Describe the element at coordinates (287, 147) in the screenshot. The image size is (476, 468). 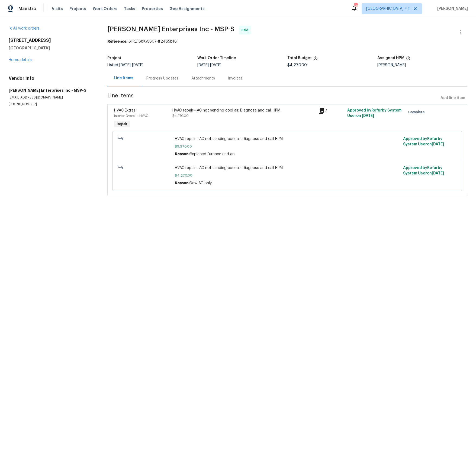
I see `span: $9,370.00` at that location.